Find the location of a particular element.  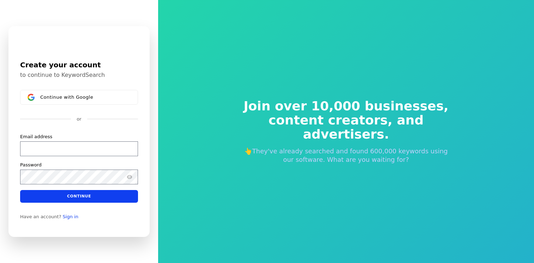

button: Continue is located at coordinates (79, 197).